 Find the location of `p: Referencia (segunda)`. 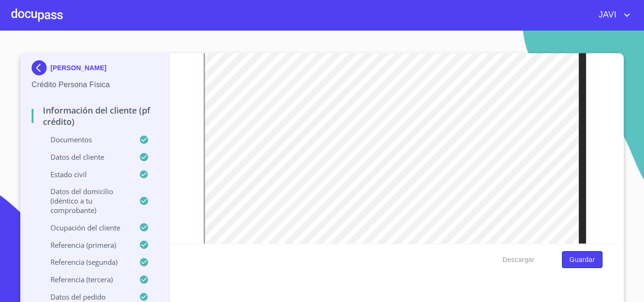

p: Referencia (segunda) is located at coordinates (86, 262).